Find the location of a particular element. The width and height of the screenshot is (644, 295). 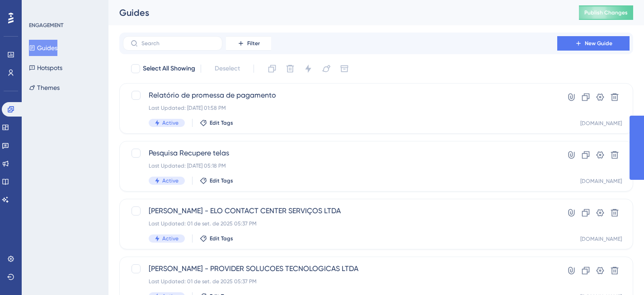

button: Publish Changes is located at coordinates (606, 12).